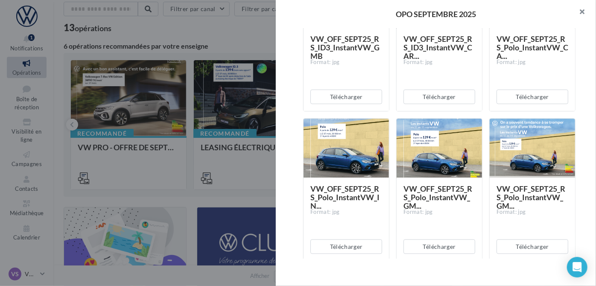  Describe the element at coordinates (436, 14) in the screenshot. I see `div: OPO SEPTEMBRE 2025` at that location.